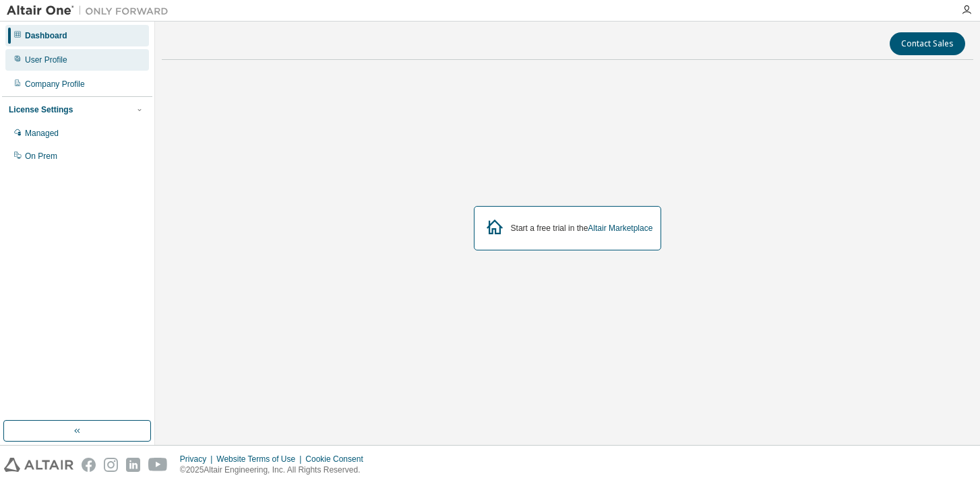 This screenshot has width=980, height=484. What do you see at coordinates (133, 465) in the screenshot?
I see `img: linkedin.svg` at bounding box center [133, 465].